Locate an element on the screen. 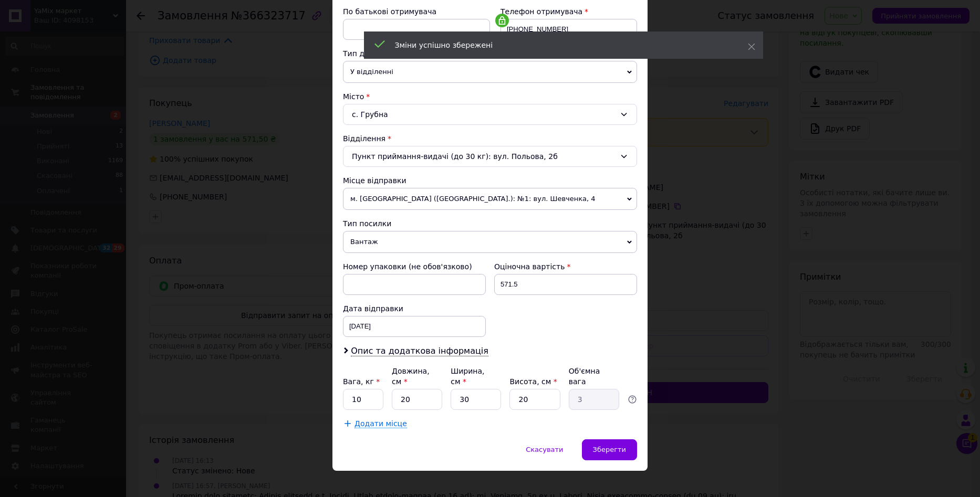 This screenshot has width=980, height=497. div: Оціночна вартість is located at coordinates (566, 267).